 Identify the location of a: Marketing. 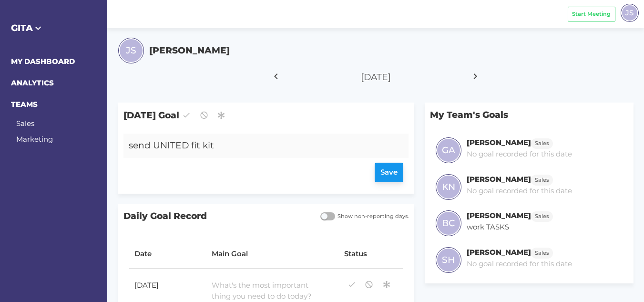
(34, 139).